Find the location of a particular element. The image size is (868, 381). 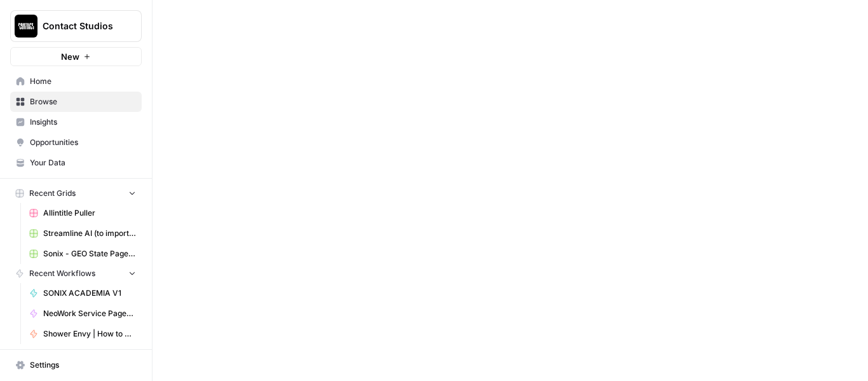

button: Workspace: Contact Studios is located at coordinates (75, 26).